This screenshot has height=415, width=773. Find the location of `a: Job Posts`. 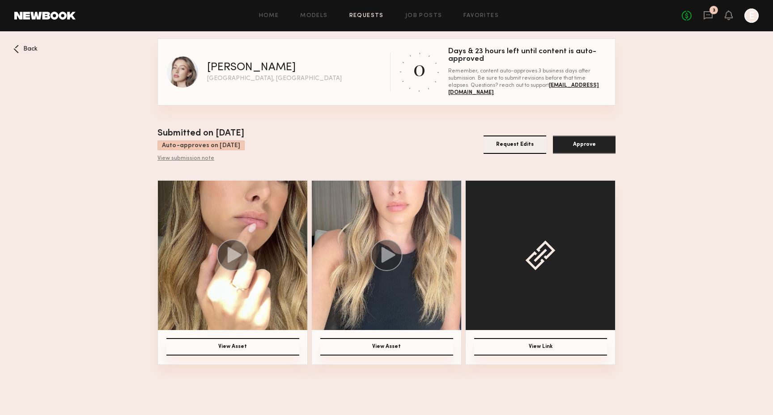

a: Job Posts is located at coordinates (423, 16).